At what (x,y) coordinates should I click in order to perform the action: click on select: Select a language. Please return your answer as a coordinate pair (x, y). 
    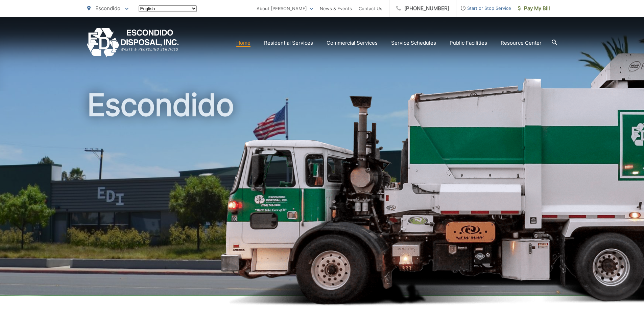
    Looking at the image, I should click on (168, 8).